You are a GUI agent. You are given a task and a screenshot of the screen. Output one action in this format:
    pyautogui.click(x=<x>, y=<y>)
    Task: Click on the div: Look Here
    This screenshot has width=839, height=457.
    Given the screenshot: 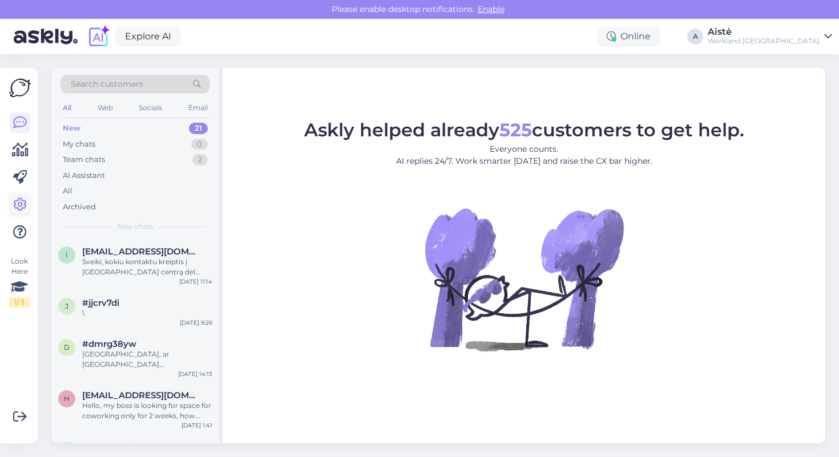 What is the action you would take?
    pyautogui.click(x=19, y=282)
    